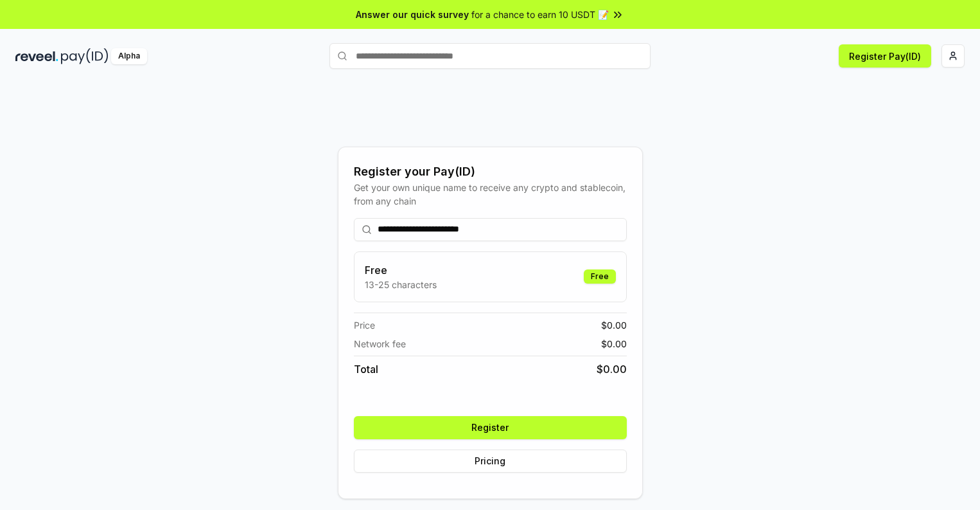 This screenshot has height=510, width=980. I want to click on div: Free, so click(600, 276).